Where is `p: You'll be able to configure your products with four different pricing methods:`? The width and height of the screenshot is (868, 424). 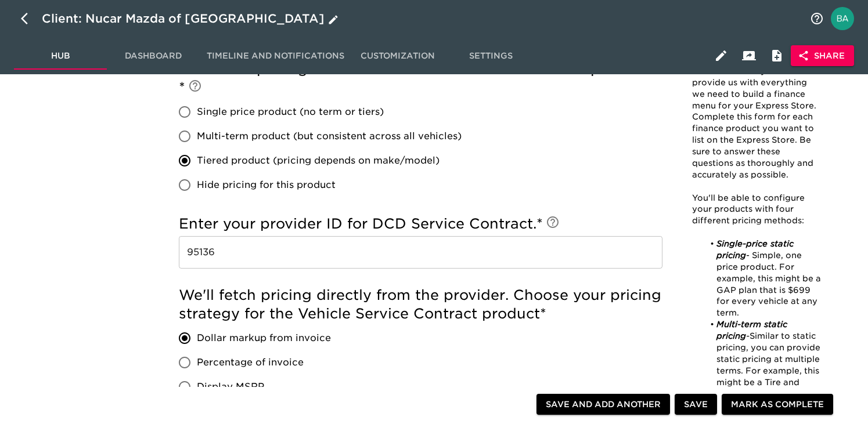 p: You'll be able to configure your products with four different pricing methods: is located at coordinates (757, 210).